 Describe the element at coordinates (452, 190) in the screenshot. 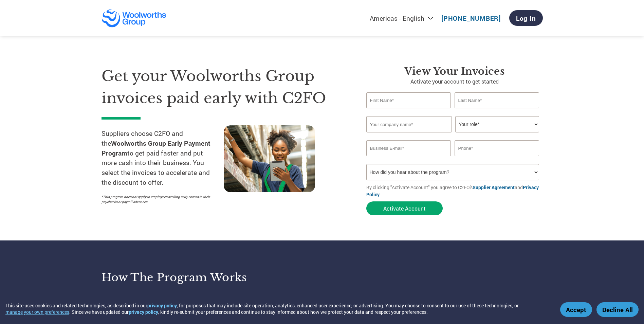

I see `a: Privacy Policy` at that location.